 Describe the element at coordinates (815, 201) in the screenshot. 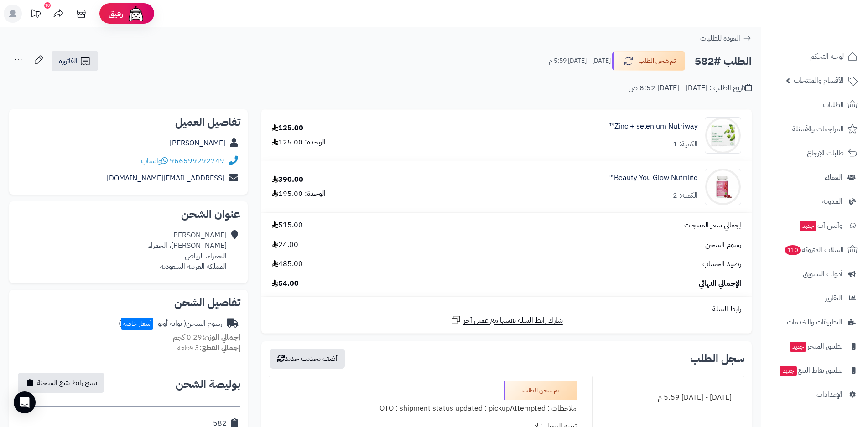

I see `a: المدونة` at that location.